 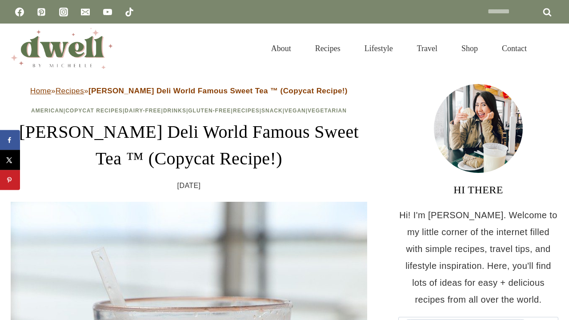 I want to click on a: Dairy-Free, so click(x=143, y=111).